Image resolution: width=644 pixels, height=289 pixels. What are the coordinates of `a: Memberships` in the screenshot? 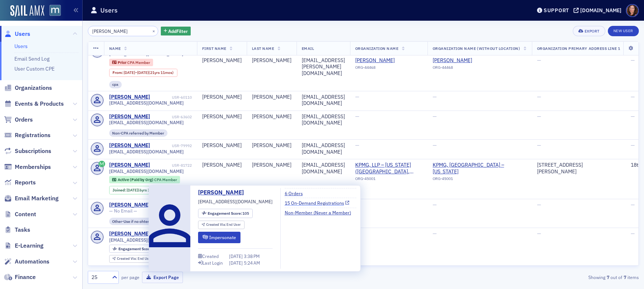 It's located at (27, 167).